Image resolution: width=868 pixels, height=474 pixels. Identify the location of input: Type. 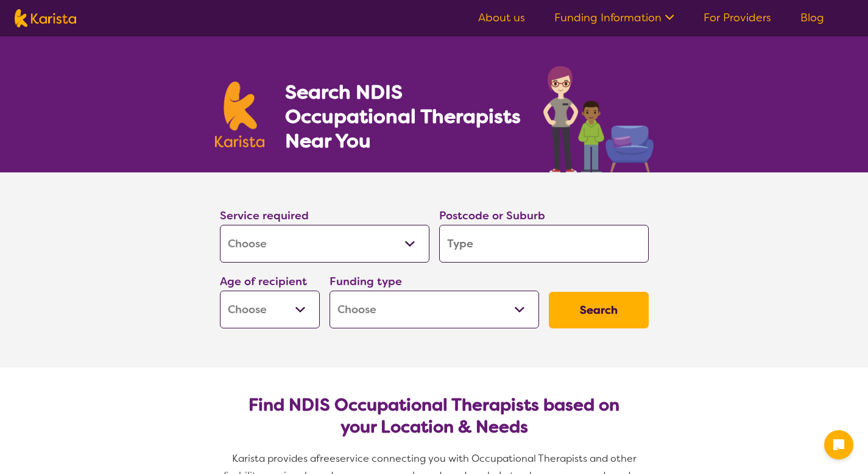
(544, 244).